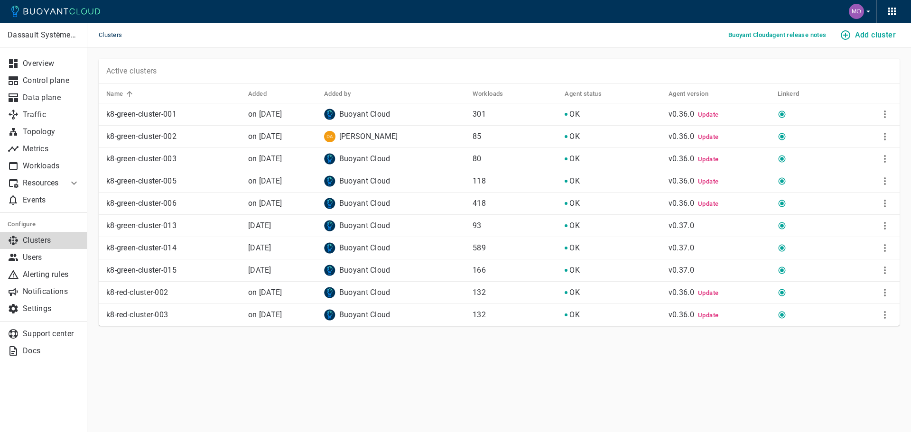 Image resolution: width=911 pixels, height=432 pixels. I want to click on span: Fri, 19 Sep 2025 15:52:24 EDT / Fri, 19 Sep 2025 19:52:24 UTC, so click(259, 270).